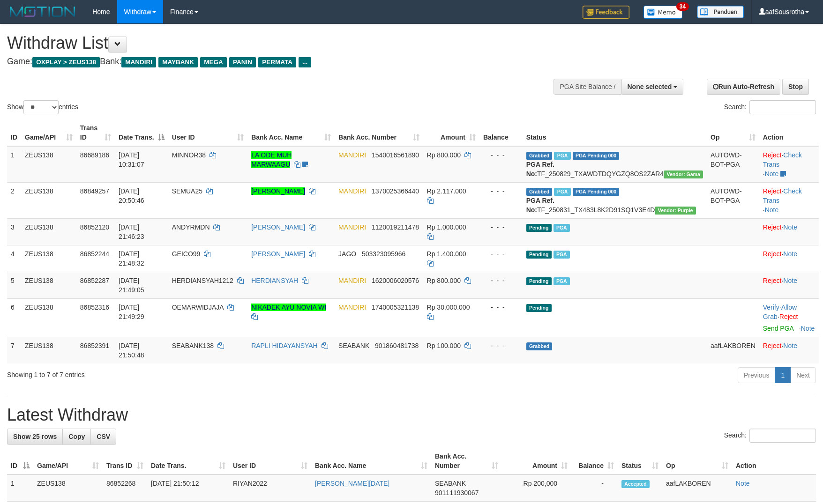  Describe the element at coordinates (95, 254) in the screenshot. I see `span: 86852244` at that location.